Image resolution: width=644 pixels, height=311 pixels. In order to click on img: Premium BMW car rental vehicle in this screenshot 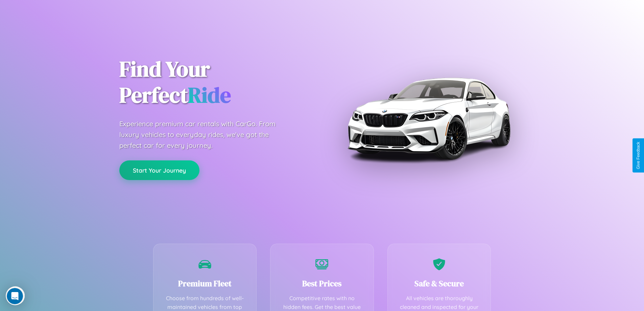, I will do `click(429, 118)`.